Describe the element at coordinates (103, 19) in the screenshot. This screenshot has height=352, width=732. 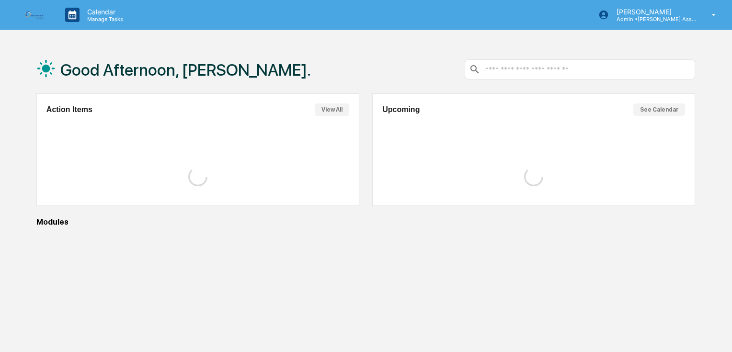
I see `p: Manage Tasks` at that location.